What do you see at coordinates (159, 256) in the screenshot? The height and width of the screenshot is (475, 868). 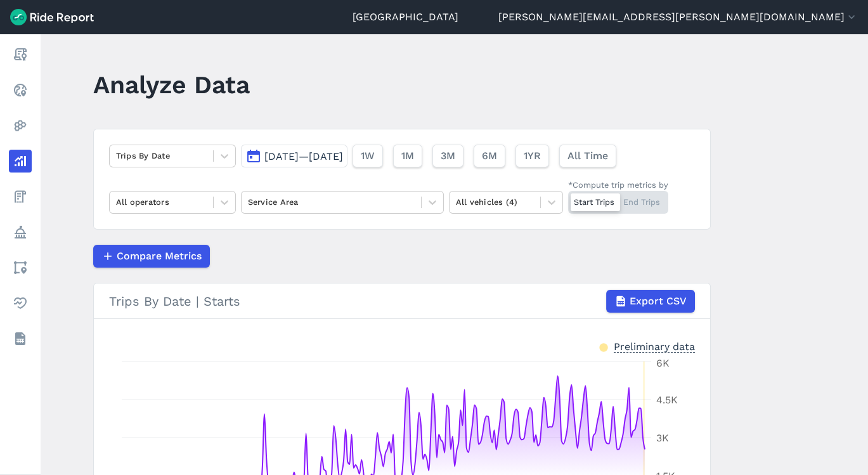 I see `span: Compare Metrics` at bounding box center [159, 256].